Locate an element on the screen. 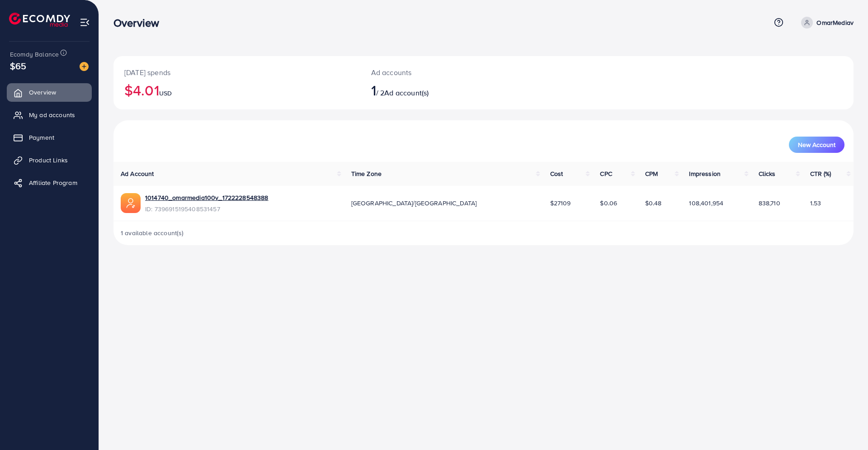 The width and height of the screenshot is (868, 450). span: Ad Account is located at coordinates (137, 174).